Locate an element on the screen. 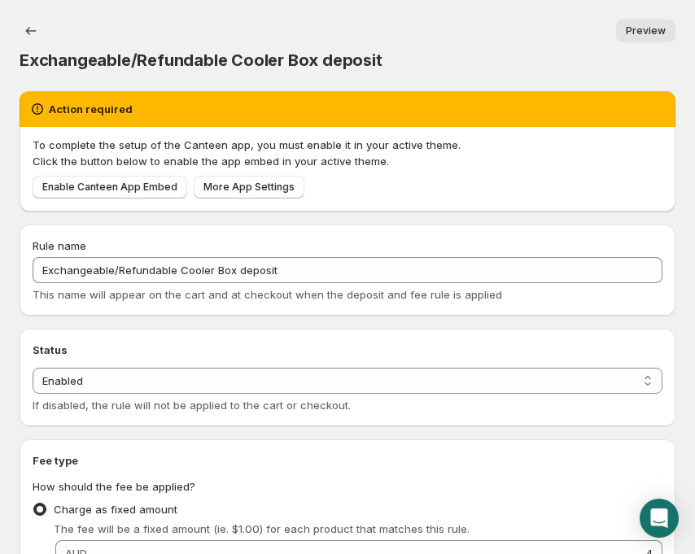 The width and height of the screenshot is (695, 554). a: More App Settings is located at coordinates (249, 187).